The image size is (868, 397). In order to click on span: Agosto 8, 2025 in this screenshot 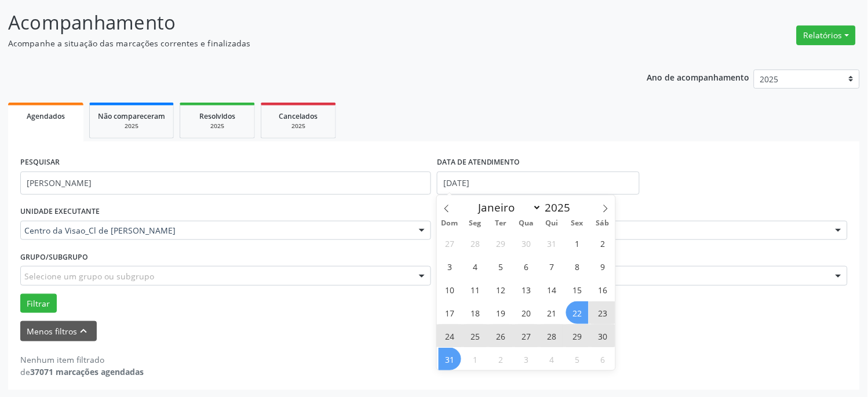, I will do `click(577, 266)`.